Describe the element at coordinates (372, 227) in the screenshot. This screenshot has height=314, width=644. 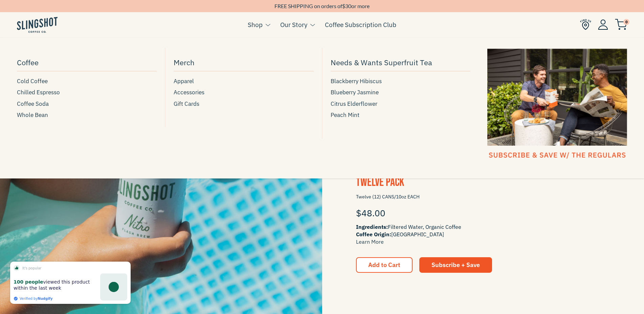
I see `span: Ingredients:` at that location.